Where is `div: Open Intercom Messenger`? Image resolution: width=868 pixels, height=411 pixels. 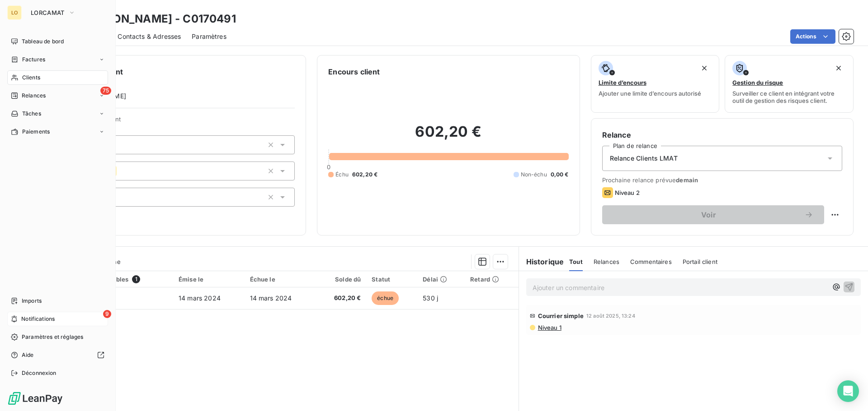
div: Open Intercom Messenger is located at coordinates (848, 391).